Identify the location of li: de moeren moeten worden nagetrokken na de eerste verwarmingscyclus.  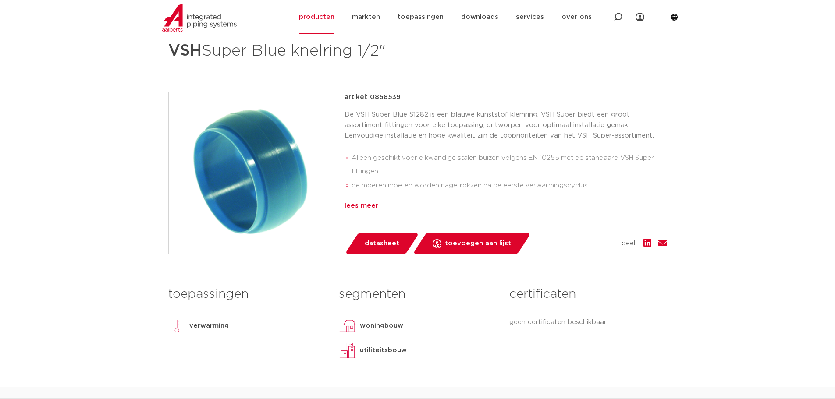
(509, 186).